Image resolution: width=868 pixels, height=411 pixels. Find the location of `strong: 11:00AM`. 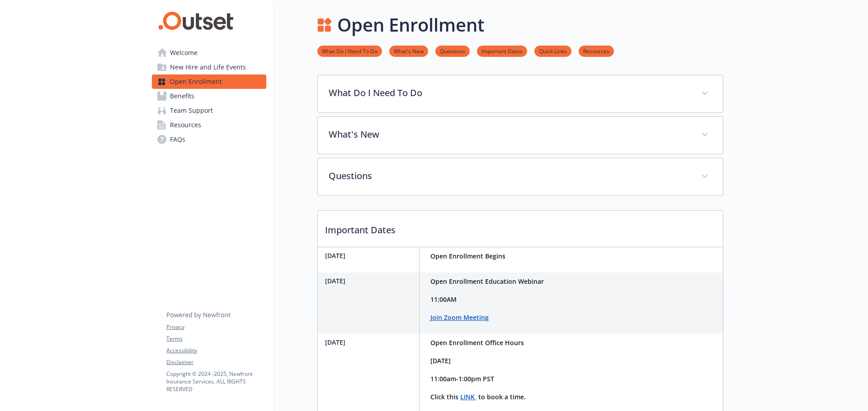

strong: 11:00AM is located at coordinates (443, 300).